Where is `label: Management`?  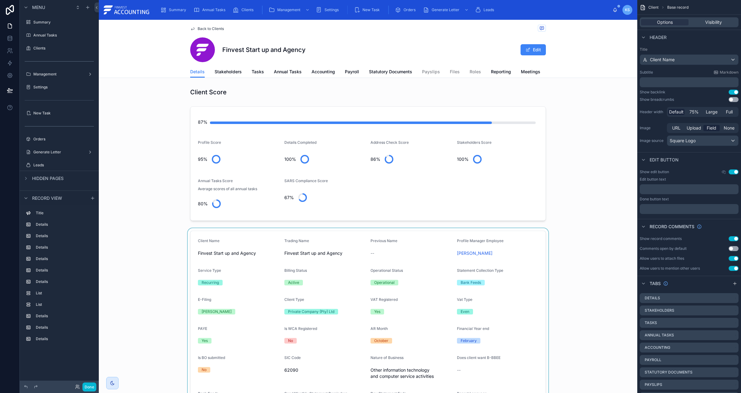 label: Management is located at coordinates (59, 74).